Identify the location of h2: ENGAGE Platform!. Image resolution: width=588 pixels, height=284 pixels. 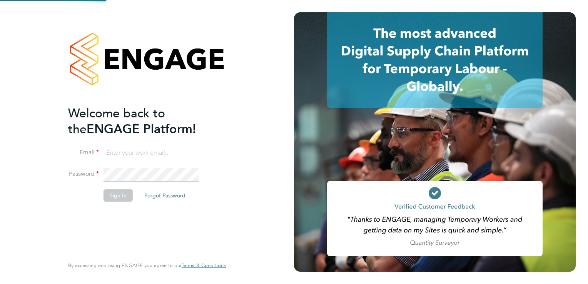
(143, 121).